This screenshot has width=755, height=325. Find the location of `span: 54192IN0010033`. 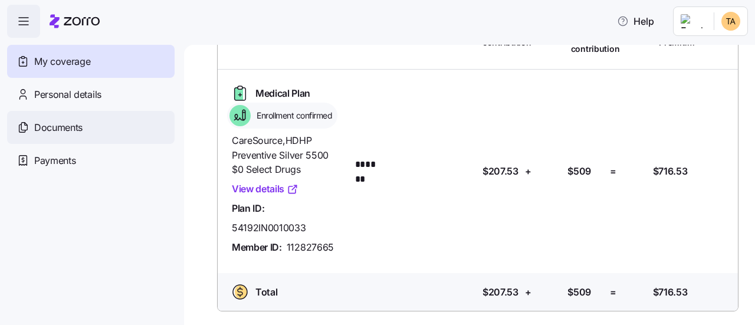

span: 54192IN0010033 is located at coordinates (269, 228).